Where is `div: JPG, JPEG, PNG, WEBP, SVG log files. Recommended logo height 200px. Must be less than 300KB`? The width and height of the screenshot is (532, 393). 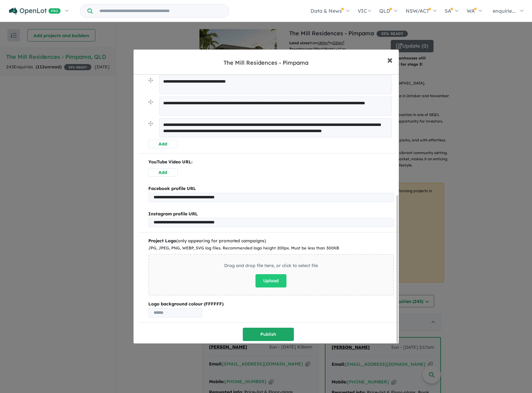 div: JPG, JPEG, PNG, WEBP, SVG log files. Recommended logo height 200px. Must be less than 300KB is located at coordinates (271, 248).